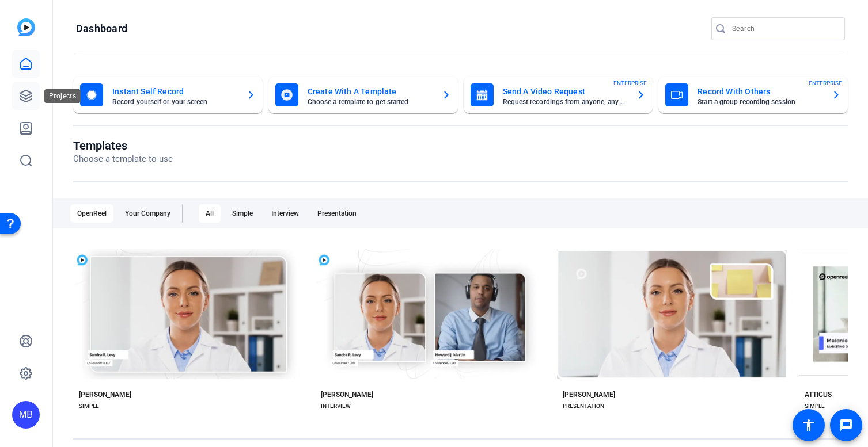  I want to click on mat-card-subtitle: Start a group recording session, so click(760, 102).